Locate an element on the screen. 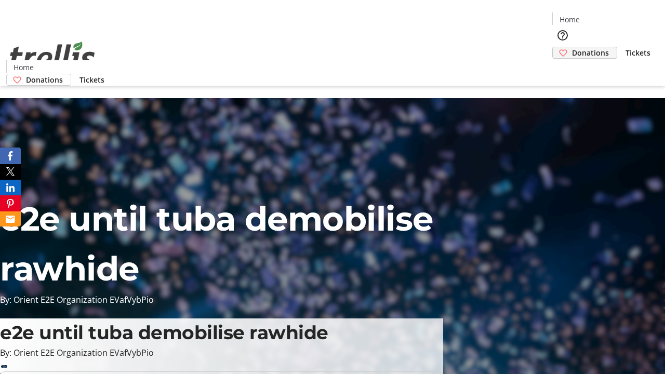 The image size is (665, 374). button: Cart is located at coordinates (562, 69).